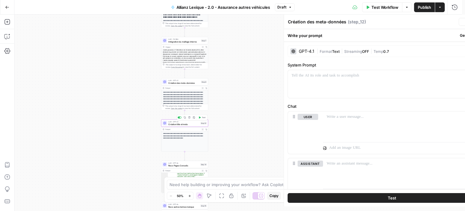  What do you see at coordinates (165, 174) in the screenshot?
I see `div: 5` at bounding box center [165, 174].